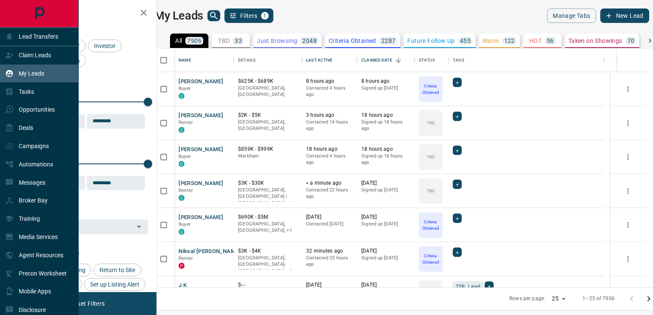 This screenshot has width=653, height=315. What do you see at coordinates (88, 14) in the screenshot?
I see `h2: Filters` at bounding box center [88, 14].